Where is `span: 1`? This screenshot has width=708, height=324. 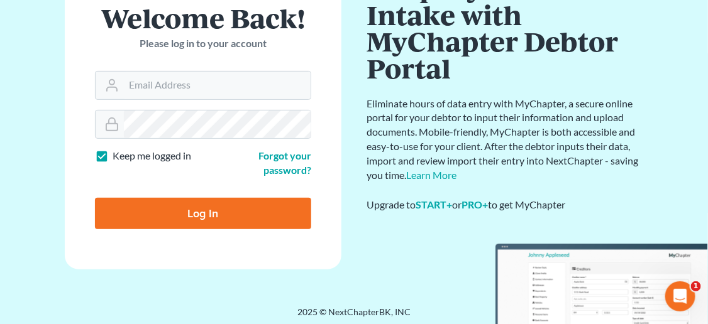 span: 1 is located at coordinates (696, 287).